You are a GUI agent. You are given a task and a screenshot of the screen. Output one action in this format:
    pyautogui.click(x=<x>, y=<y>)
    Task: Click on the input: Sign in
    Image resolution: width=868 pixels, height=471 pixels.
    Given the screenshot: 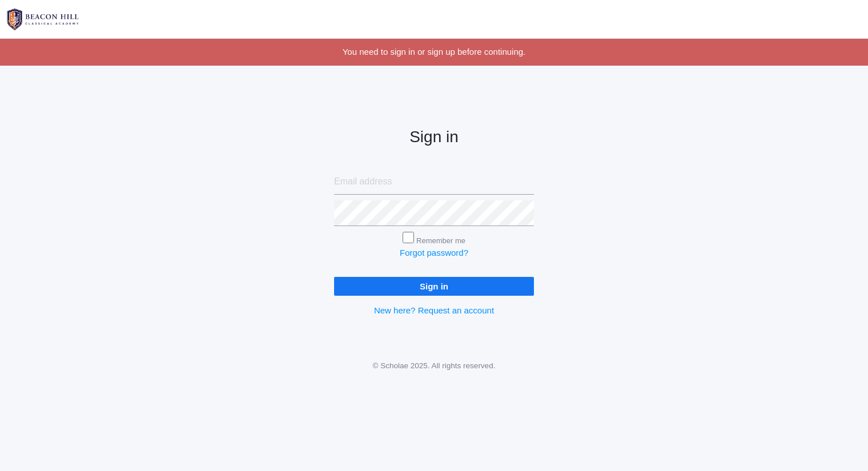 What is the action you would take?
    pyautogui.click(x=434, y=286)
    